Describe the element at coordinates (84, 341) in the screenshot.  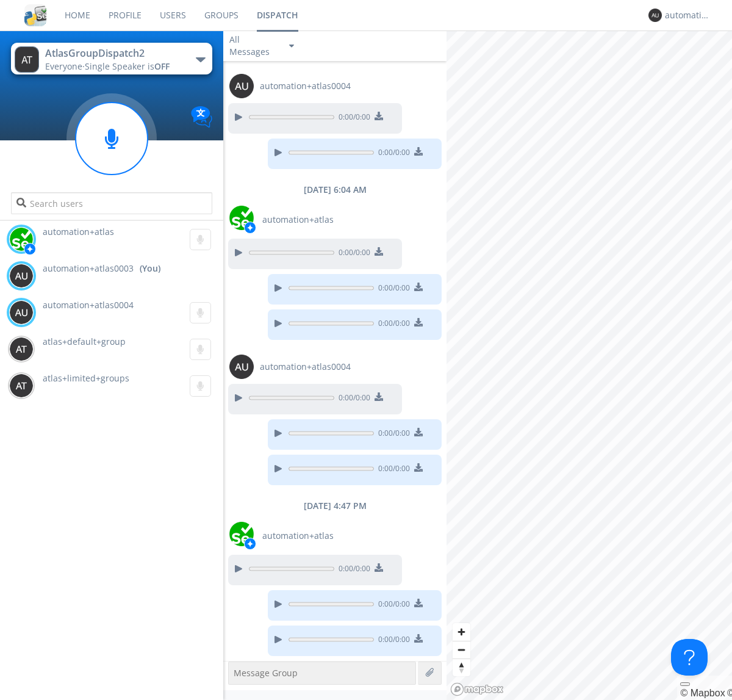
I see `span: atlas+default+group` at that location.